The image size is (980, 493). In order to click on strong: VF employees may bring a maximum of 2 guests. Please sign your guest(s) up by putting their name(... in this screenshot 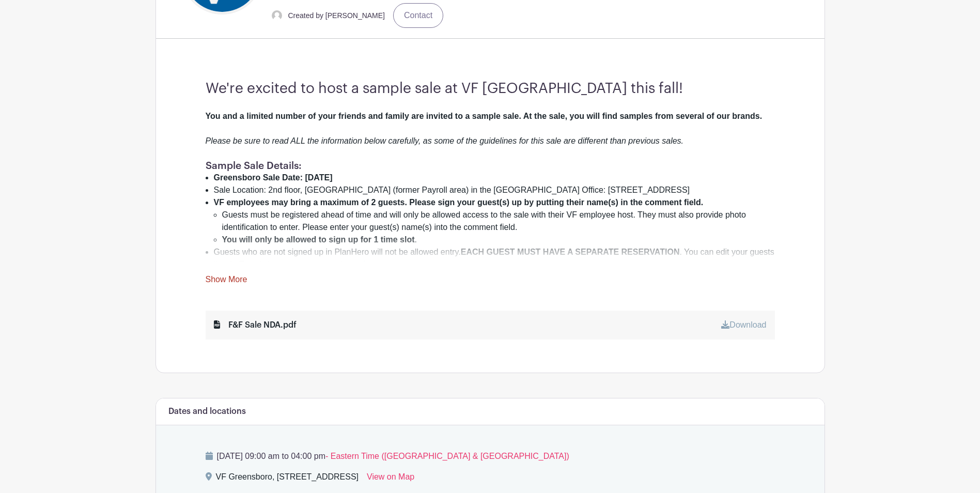, I will do `click(459, 202)`.